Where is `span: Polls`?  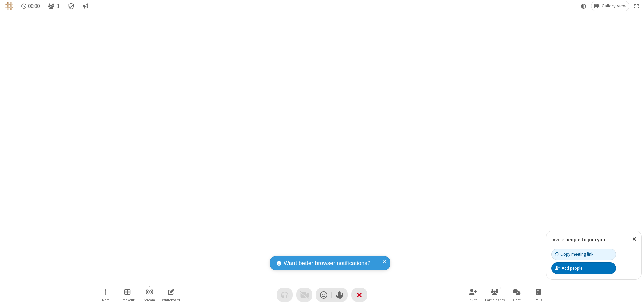
span: Polls is located at coordinates (538, 300).